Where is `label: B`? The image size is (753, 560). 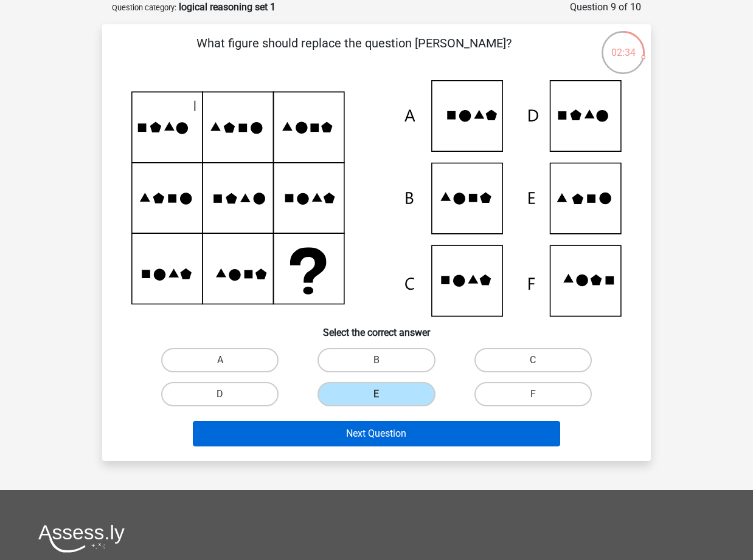 label: B is located at coordinates (376, 360).